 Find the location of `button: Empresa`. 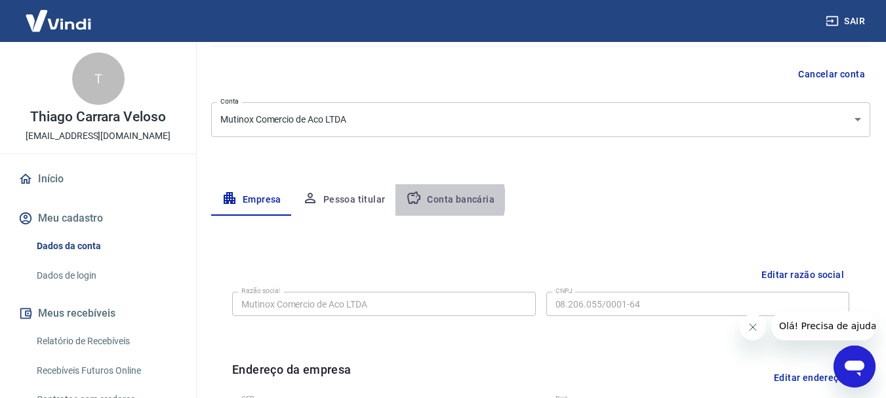

button: Empresa is located at coordinates (251, 200).